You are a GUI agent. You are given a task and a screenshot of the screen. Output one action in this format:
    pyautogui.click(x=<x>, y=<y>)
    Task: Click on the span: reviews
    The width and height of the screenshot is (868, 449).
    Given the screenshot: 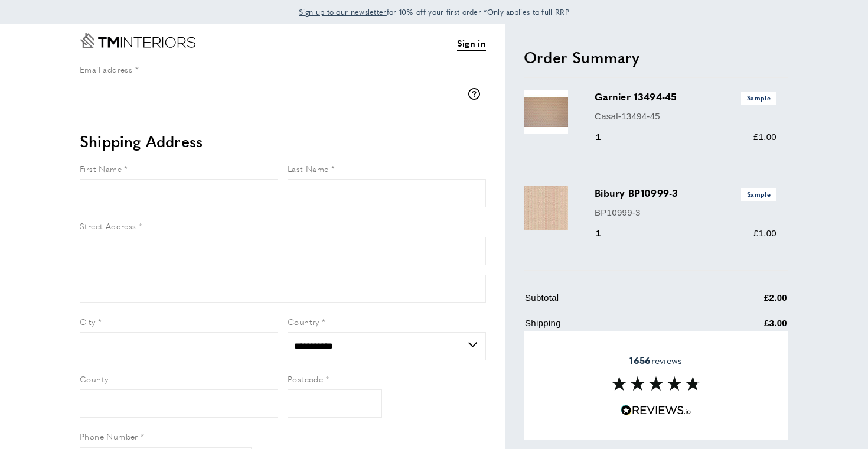 What is the action you would take?
    pyautogui.click(x=656, y=360)
    